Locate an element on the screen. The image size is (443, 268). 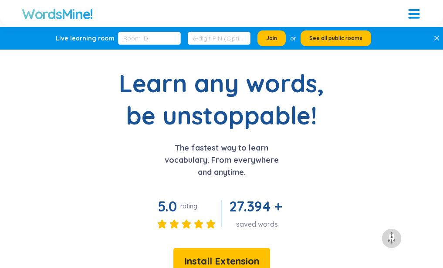
input: 6-digit PIN (Optional) is located at coordinates (219, 38).